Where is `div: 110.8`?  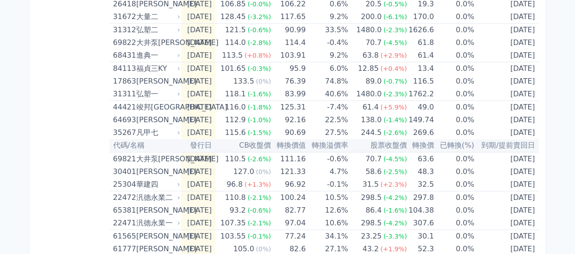 div: 110.8 is located at coordinates (235, 198).